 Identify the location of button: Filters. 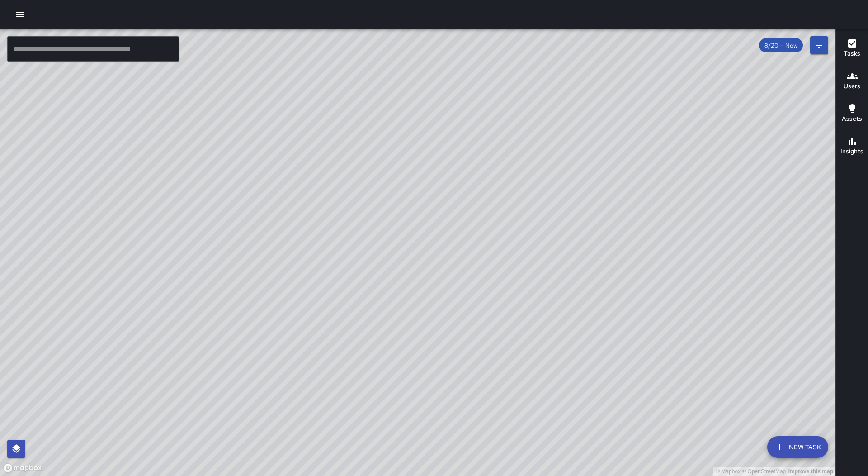
(819, 45).